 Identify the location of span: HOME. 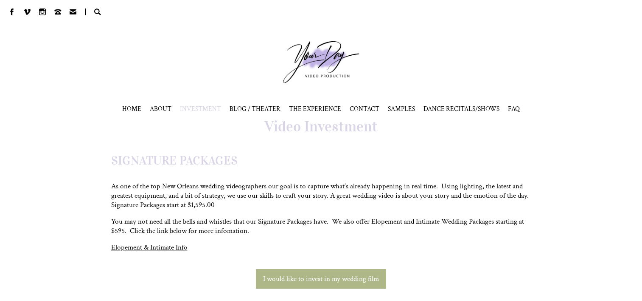
(132, 109).